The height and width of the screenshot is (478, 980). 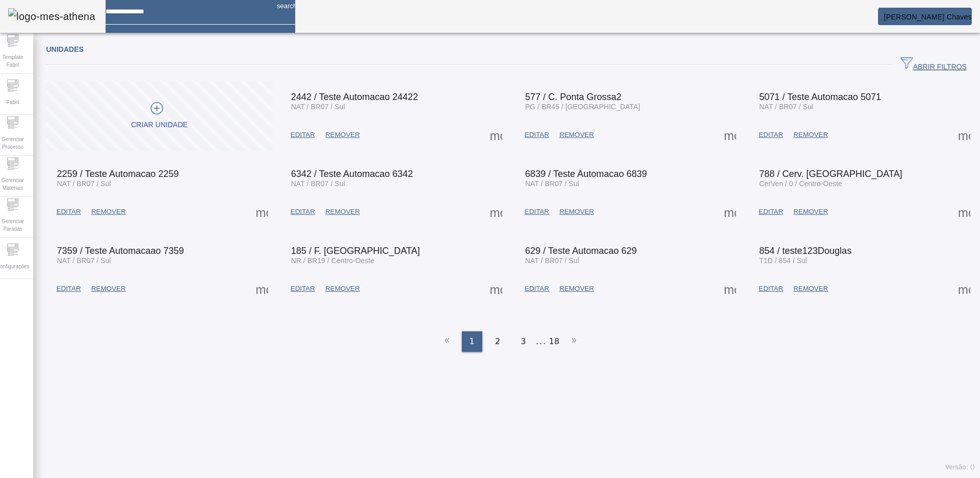 What do you see at coordinates (120, 251) in the screenshot?
I see `span: 7359 / Teste Automacaao 7359` at bounding box center [120, 251].